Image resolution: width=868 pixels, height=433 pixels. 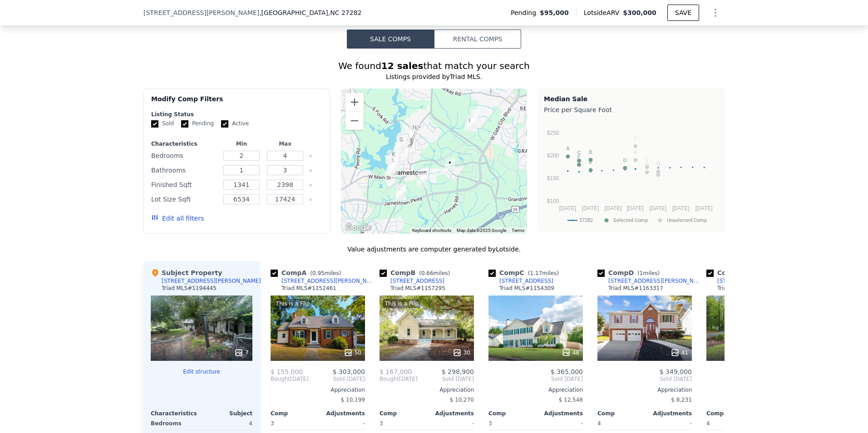 What do you see at coordinates (227, 414) in the screenshot?
I see `div: Subject` at bounding box center [227, 414].